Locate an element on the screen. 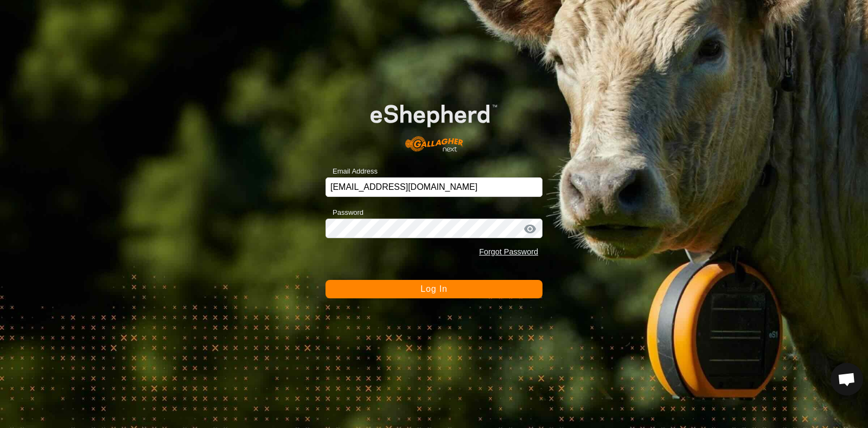  button: Log In is located at coordinates (434, 289).